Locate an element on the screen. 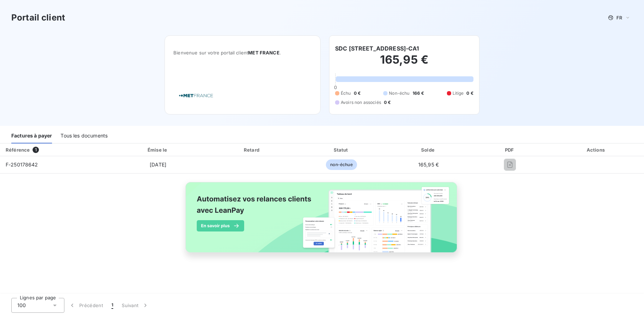  span: 165,95 € is located at coordinates (428, 164).